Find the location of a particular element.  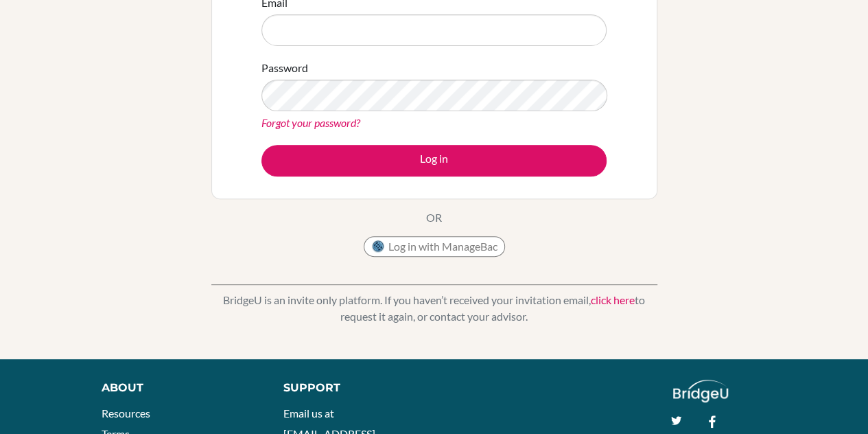

div: Support is located at coordinates (352, 388).